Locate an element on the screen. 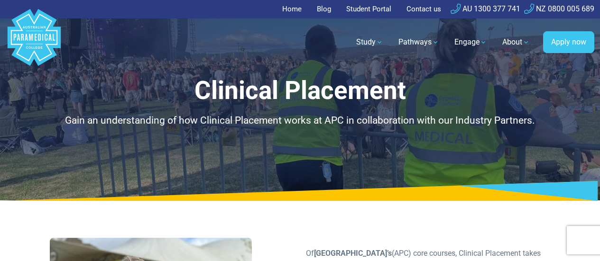  a: AU 1300 377 741 is located at coordinates (485, 9).